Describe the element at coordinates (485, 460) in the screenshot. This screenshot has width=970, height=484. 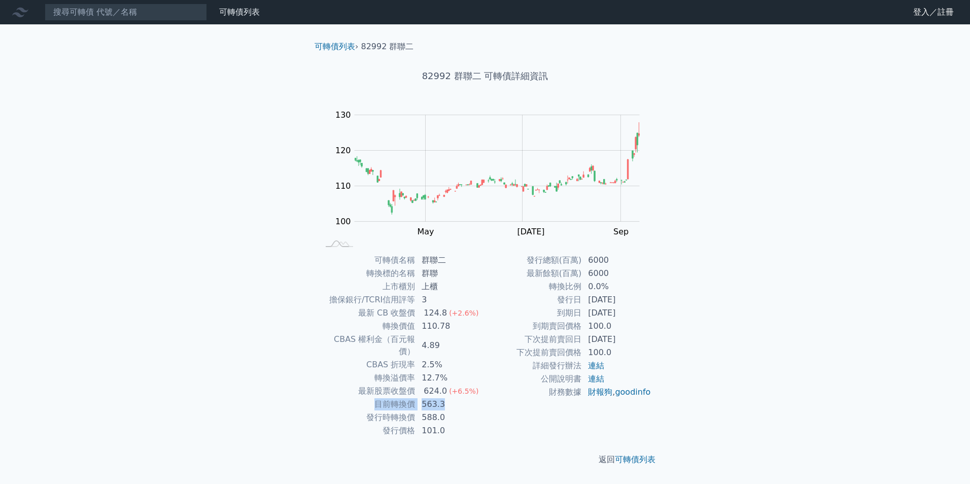
I see `p: 返回` at that location.